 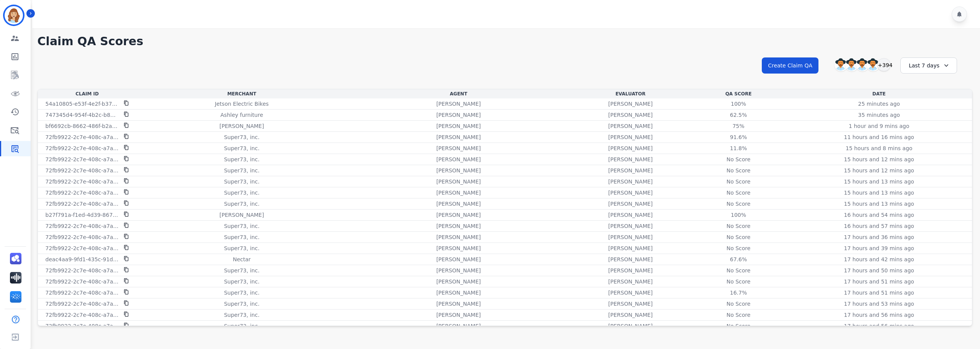 What do you see at coordinates (879, 137) in the screenshot?
I see `p: 11 hours and 16 mins ago` at bounding box center [879, 137].